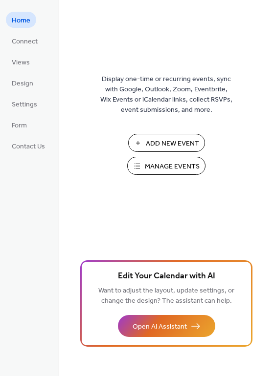 This screenshot has width=274, height=376. Describe the element at coordinates (166, 143) in the screenshot. I see `button: Add New Event` at that location.